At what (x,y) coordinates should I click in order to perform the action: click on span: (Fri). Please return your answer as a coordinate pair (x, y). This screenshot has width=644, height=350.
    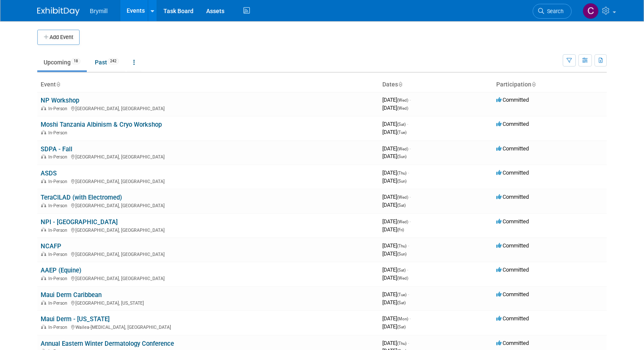
    Looking at the image, I should click on (400, 229).